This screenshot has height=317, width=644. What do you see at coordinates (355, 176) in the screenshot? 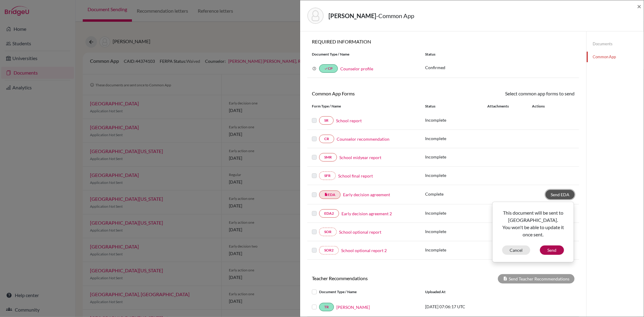
I see `a: School final report` at bounding box center [355, 176].